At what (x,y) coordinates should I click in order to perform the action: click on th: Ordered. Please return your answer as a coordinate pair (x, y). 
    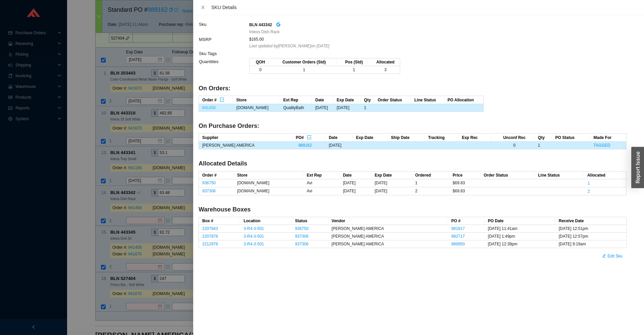
    Looking at the image, I should click on (431, 175).